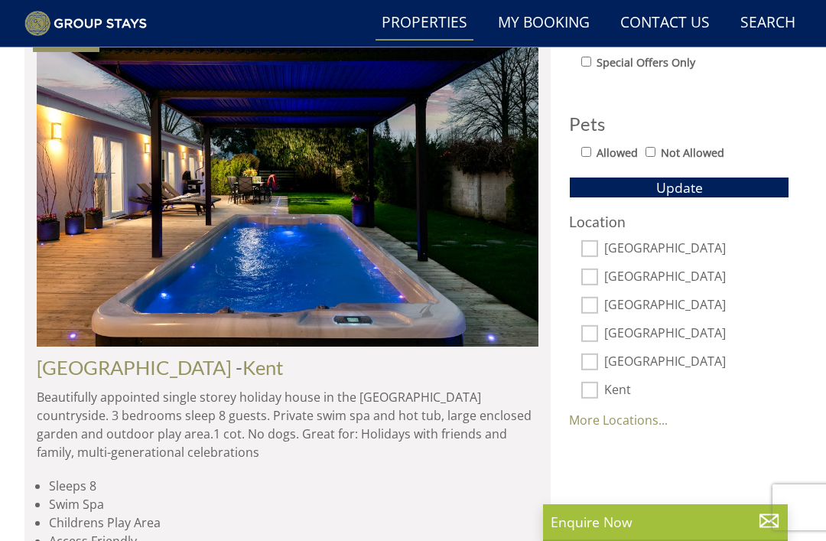 This screenshot has height=541, width=826. What do you see at coordinates (294, 522) in the screenshot?
I see `li: Childrens Play Area` at bounding box center [294, 522].